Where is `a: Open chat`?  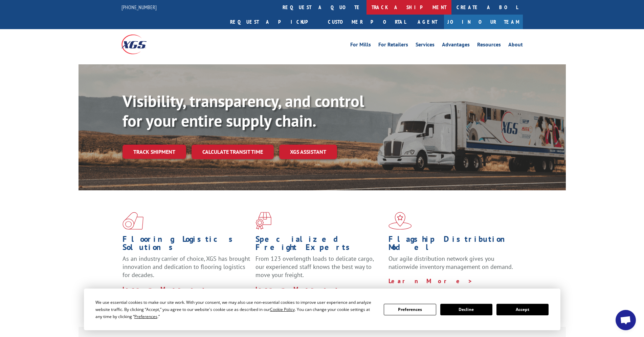 a: Open chat is located at coordinates (626, 320).